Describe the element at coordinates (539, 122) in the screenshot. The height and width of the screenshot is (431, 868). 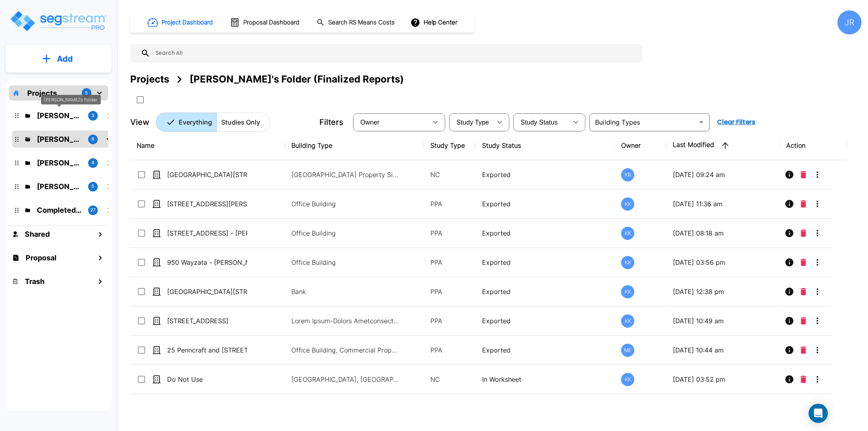
I see `span: Study Status` at that location.